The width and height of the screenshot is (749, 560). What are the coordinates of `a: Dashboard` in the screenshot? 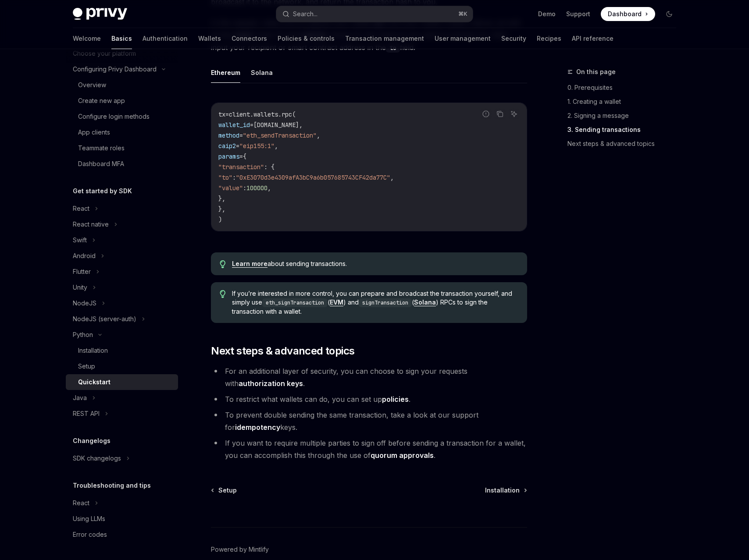 It's located at (628, 14).